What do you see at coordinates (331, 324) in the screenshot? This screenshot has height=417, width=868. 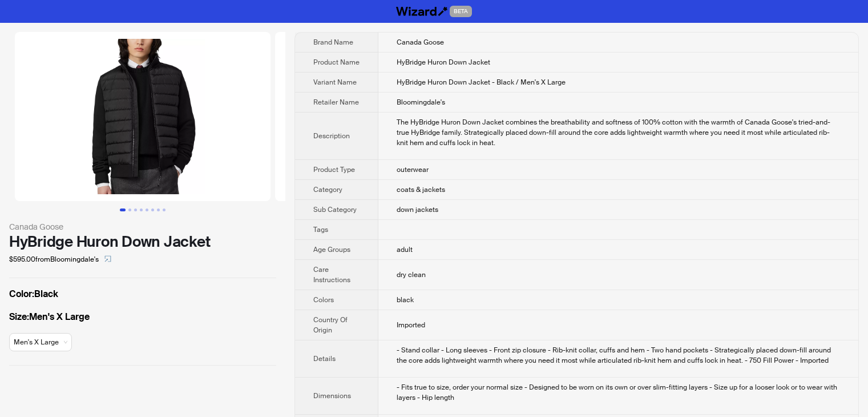 I see `span: Country Of Origin` at bounding box center [331, 324].